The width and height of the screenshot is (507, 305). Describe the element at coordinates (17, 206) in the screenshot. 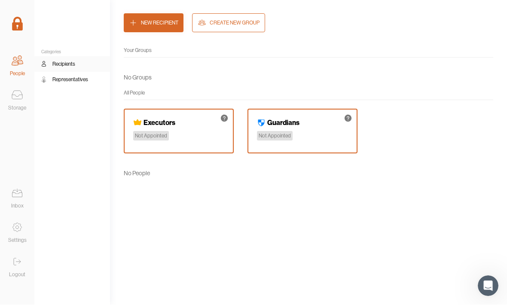

I see `div: Inbox` at that location.